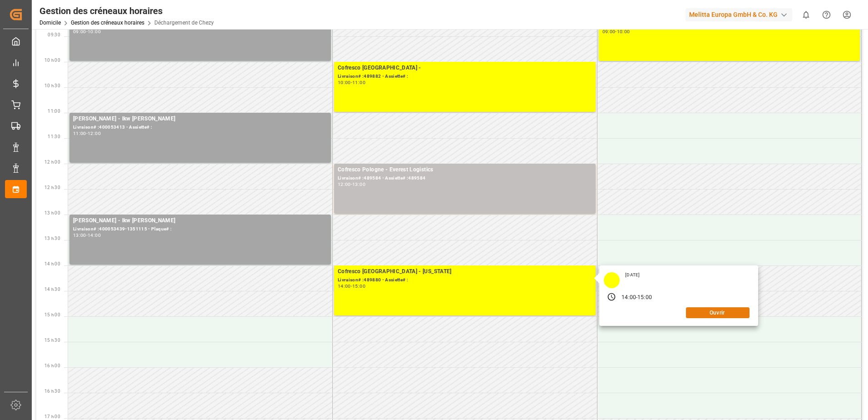 The width and height of the screenshot is (868, 420). Describe the element at coordinates (108, 23) in the screenshot. I see `a: Gestion des créneaux horaires` at that location.